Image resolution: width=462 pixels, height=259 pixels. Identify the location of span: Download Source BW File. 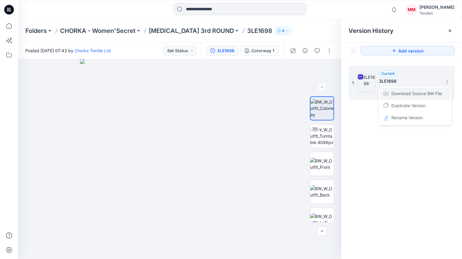
(416, 93).